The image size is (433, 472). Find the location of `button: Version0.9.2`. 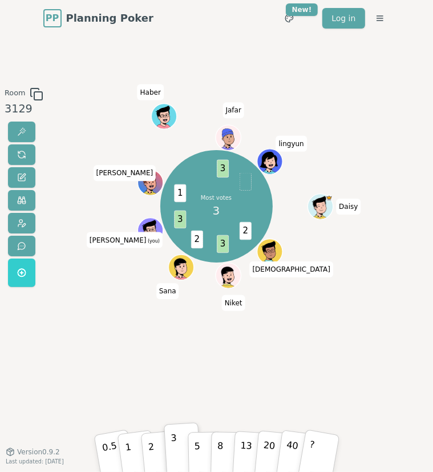

button: Version0.9.2 is located at coordinates (32, 452).